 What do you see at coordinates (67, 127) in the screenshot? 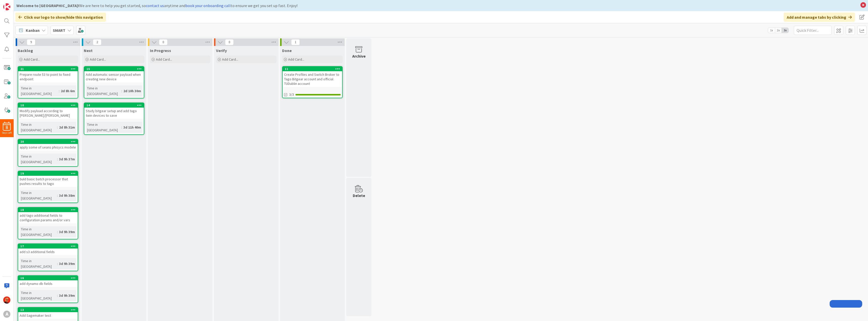
I see `div: 2d 8h 31m` at bounding box center [67, 127].